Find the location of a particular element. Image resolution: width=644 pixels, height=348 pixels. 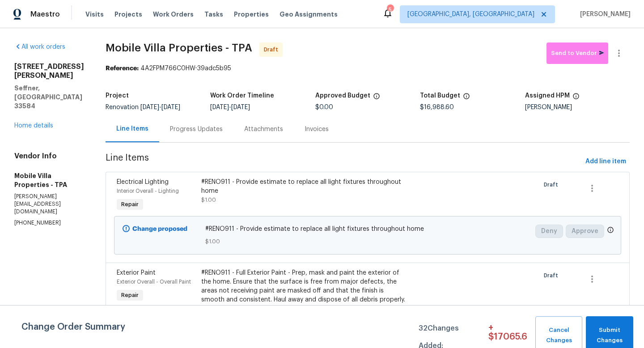

div: 5 is located at coordinates (390, 10).